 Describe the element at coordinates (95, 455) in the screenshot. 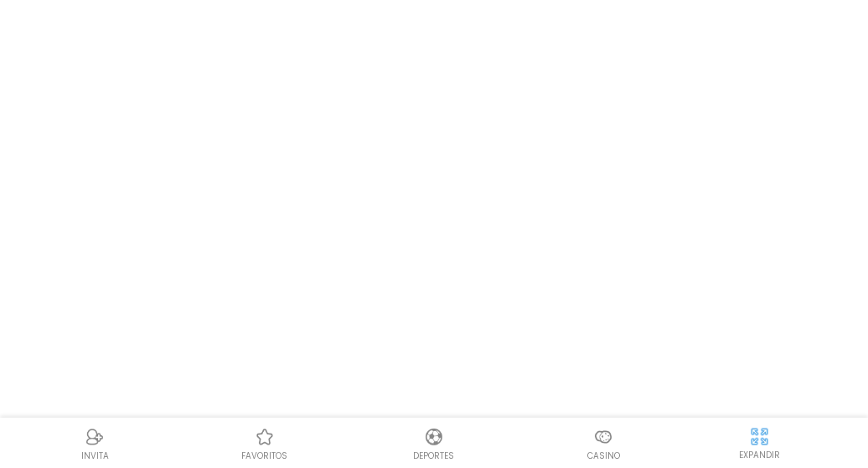

I see `p: INVITA` at that location.